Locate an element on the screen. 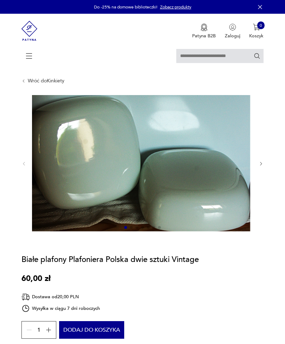 Image resolution: width=285 pixels, height=344 pixels. button: Dodaj do koszyka is located at coordinates (91, 329).